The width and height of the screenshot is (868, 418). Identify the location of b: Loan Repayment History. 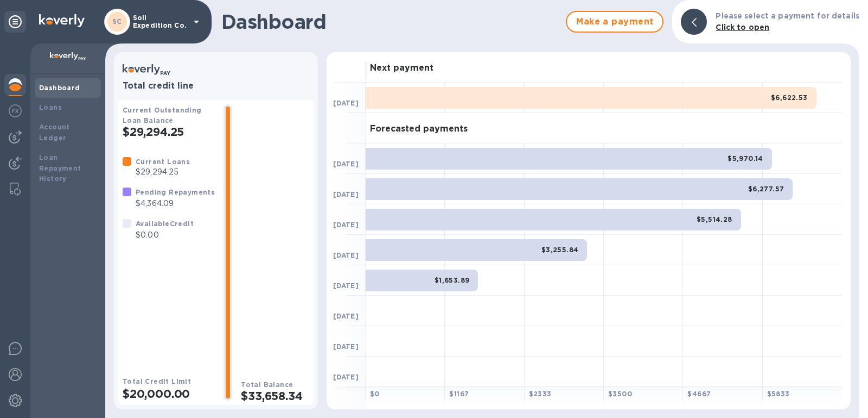
(60, 168).